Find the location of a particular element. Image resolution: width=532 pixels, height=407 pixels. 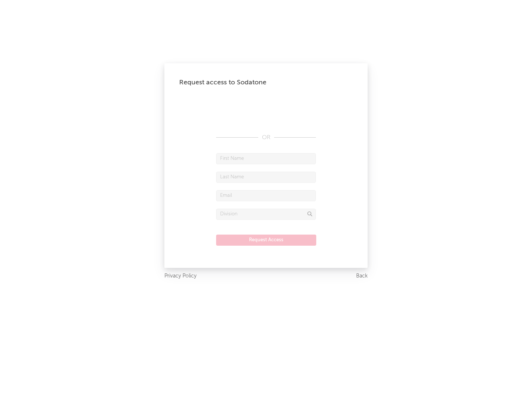

a: Privacy Policy is located at coordinates (180, 276).